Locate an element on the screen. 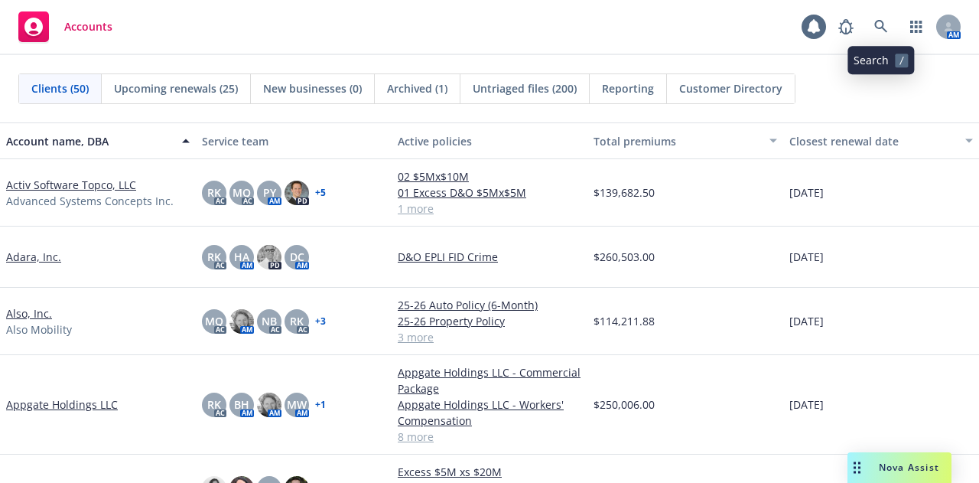  button: Closest renewal date is located at coordinates (881, 141).